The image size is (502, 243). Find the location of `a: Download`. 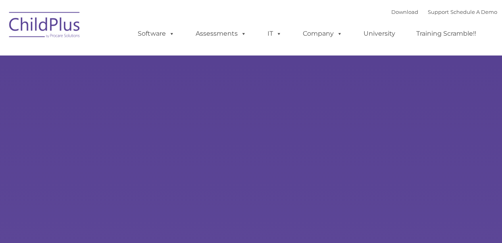

a: Download is located at coordinates (405, 12).